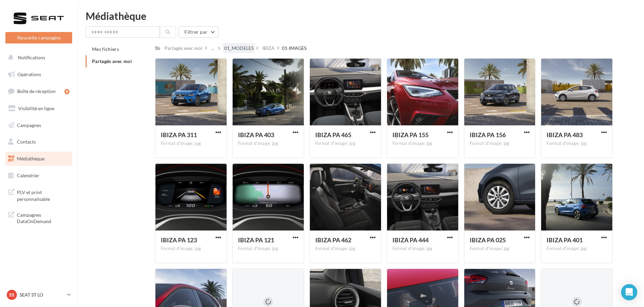 The width and height of the screenshot is (644, 307). Describe the element at coordinates (39, 142) in the screenshot. I see `a: Contacts` at that location.